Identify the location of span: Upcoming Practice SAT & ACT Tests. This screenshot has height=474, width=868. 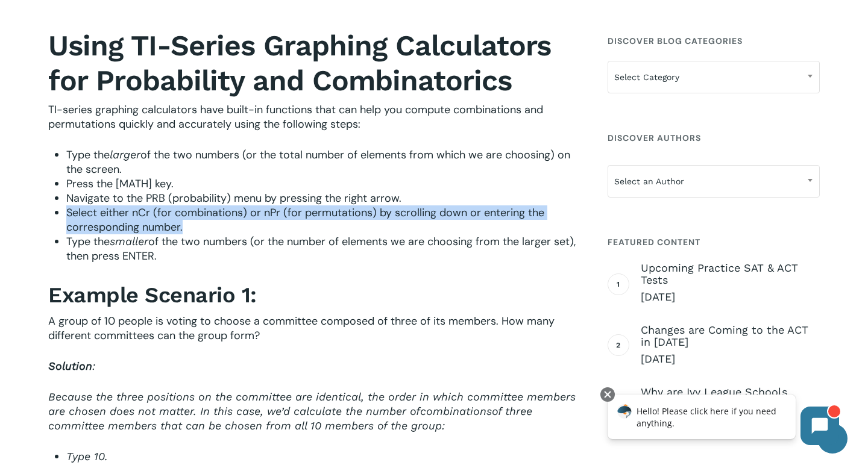
(730, 274).